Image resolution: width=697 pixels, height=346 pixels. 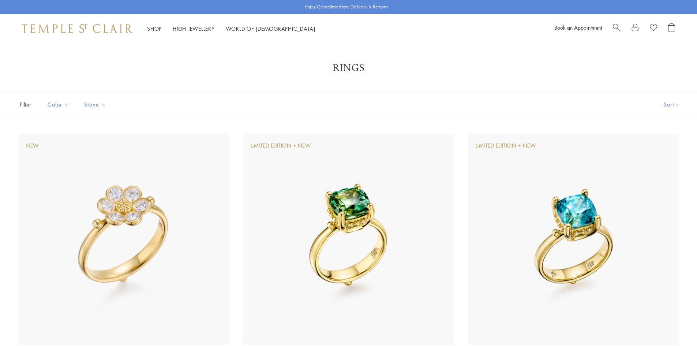 I want to click on h1: Rings, so click(x=349, y=68).